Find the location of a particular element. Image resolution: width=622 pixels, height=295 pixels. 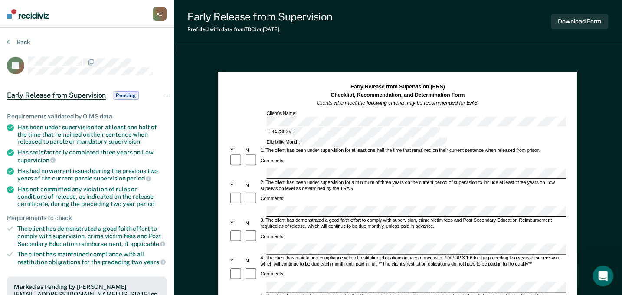

div: Early Release from Supervision is located at coordinates (260, 16).